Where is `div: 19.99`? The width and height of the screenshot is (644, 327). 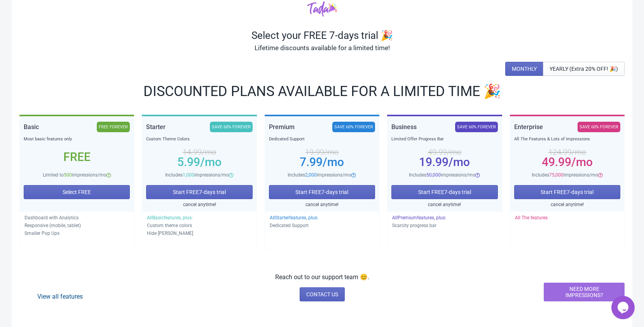 div: 19.99 is located at coordinates (445, 162).